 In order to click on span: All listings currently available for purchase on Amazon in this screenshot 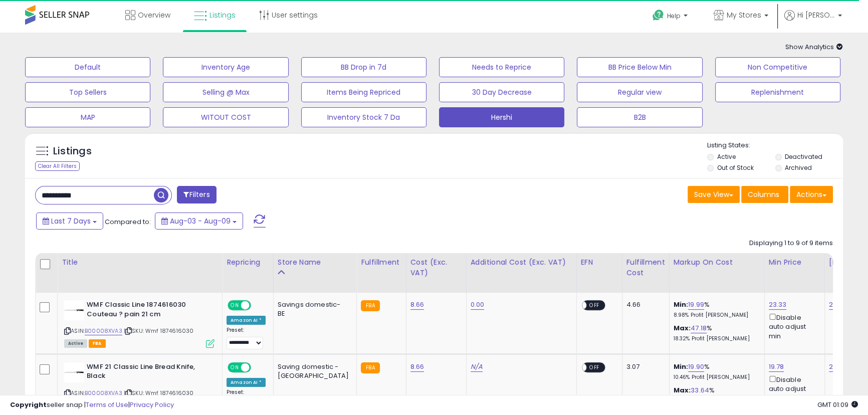, I will do `click(76, 344)`.